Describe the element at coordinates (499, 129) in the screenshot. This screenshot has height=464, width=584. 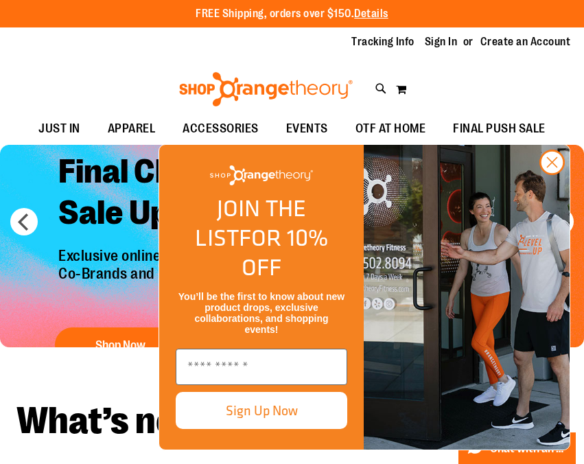
I see `a: FINAL PUSH SALE` at that location.